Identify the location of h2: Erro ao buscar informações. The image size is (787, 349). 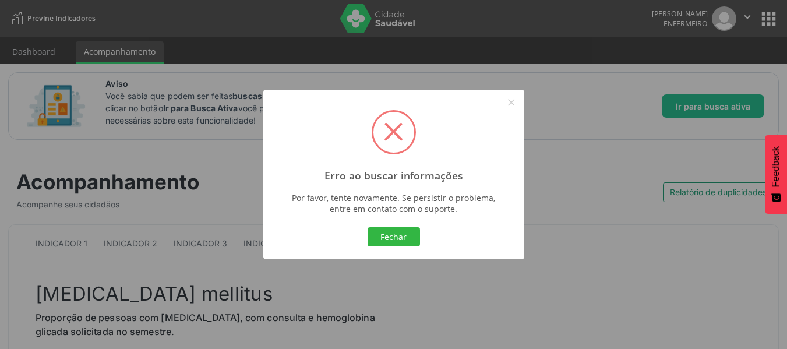
(394, 175).